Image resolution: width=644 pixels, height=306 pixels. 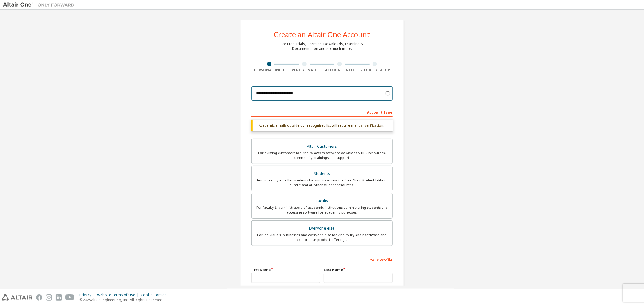 What do you see at coordinates (305, 70) in the screenshot?
I see `div: Verify Email` at bounding box center [305, 70].